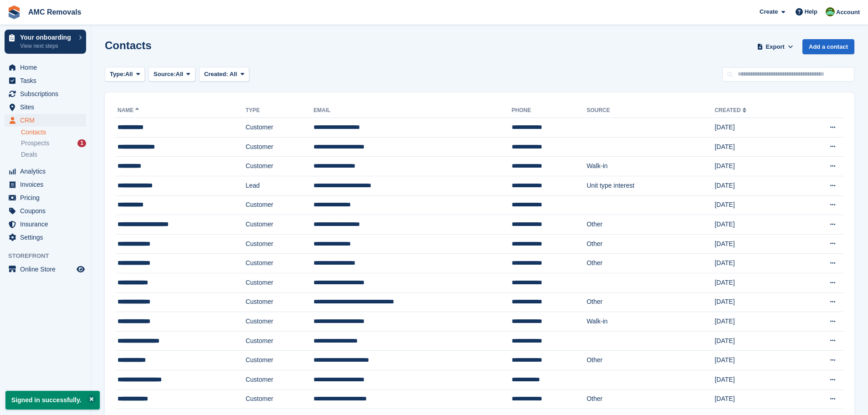 The width and height of the screenshot is (868, 415). What do you see at coordinates (216, 74) in the screenshot?
I see `span: Created:` at bounding box center [216, 74].